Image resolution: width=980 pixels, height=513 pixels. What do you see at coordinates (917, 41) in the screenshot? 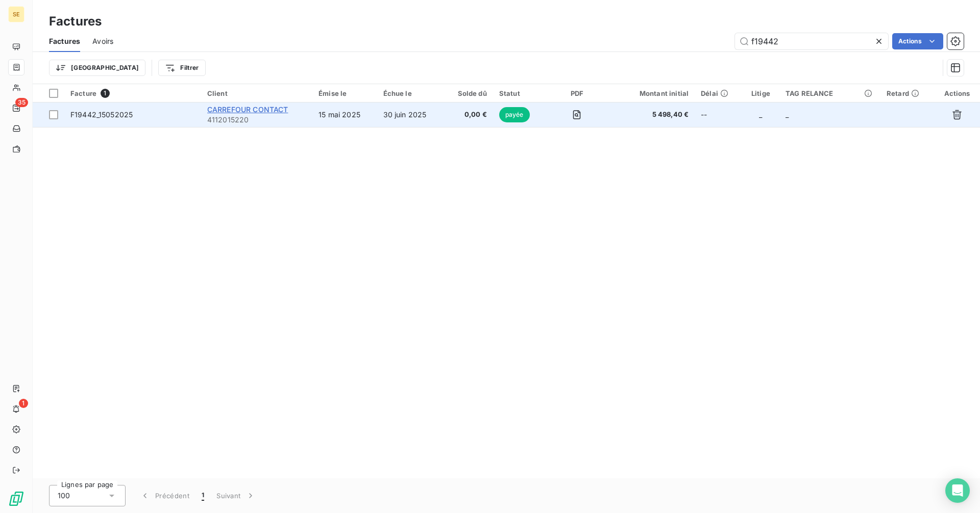
I see `button: Actions` at bounding box center [917, 41].